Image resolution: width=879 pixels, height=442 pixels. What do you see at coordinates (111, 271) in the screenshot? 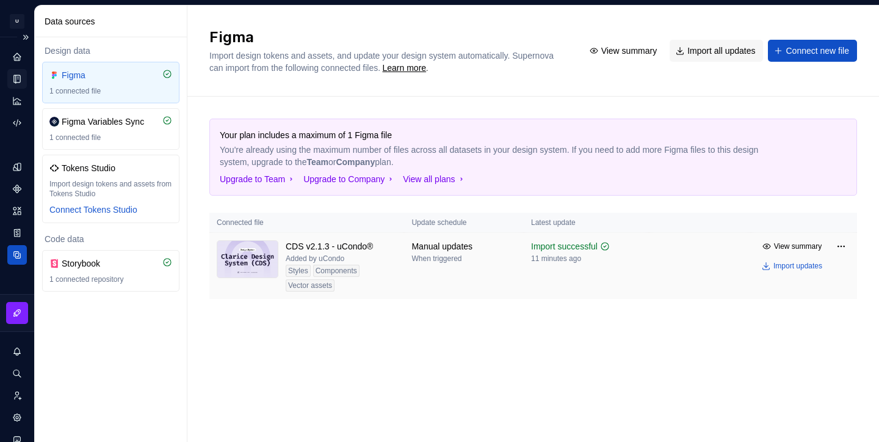
I see `a: Storybook1 connected repository` at bounding box center [111, 271].